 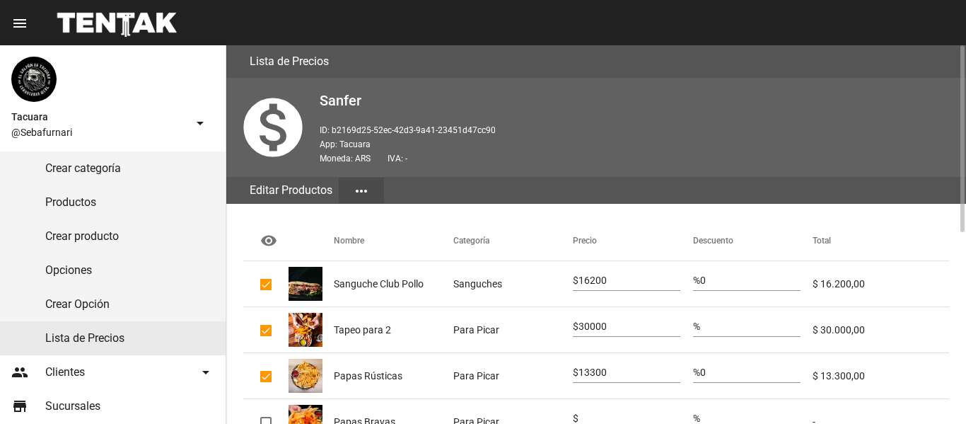 What do you see at coordinates (881, 376) in the screenshot?
I see `mat-cell: $ 13.300,00` at bounding box center [881, 376].